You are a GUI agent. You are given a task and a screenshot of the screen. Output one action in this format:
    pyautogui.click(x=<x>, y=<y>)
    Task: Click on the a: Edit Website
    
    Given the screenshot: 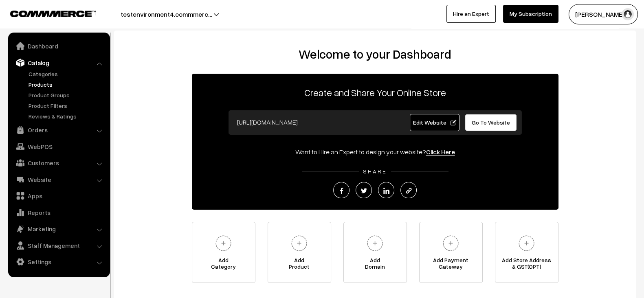 What is the action you would take?
    pyautogui.click(x=435, y=122)
    